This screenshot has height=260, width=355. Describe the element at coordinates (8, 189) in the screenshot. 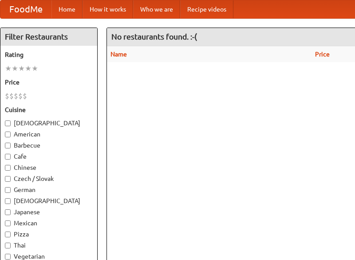

I see `input: German` at that location.